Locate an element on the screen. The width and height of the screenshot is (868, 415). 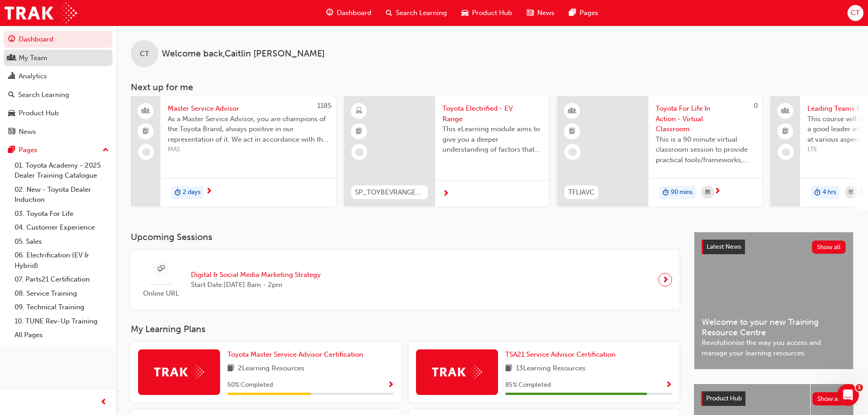
a: News is located at coordinates (58, 132).